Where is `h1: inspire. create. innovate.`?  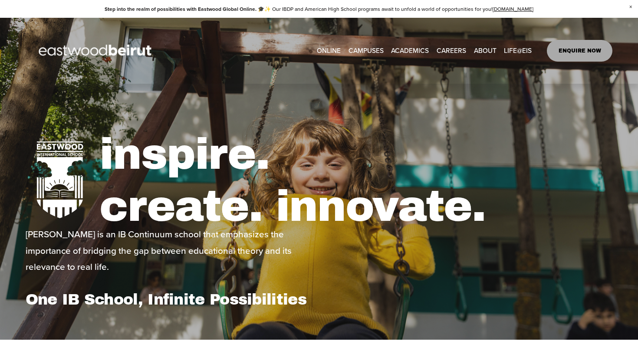
h1: inspire. create. innovate. is located at coordinates (356, 181).